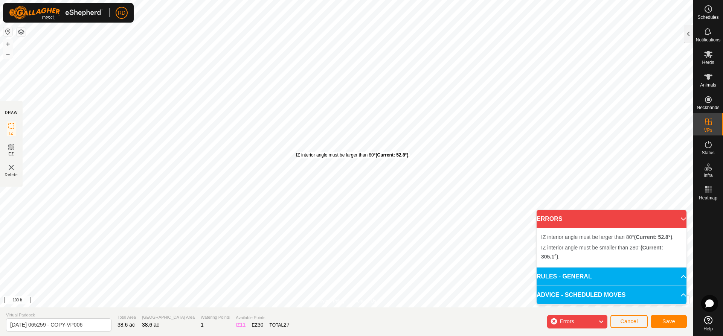 This screenshot has height=336, width=723. Describe the element at coordinates (612, 295) in the screenshot. I see `p-accordion-header: ADVICE - SCHEDULED MOVES` at that location.